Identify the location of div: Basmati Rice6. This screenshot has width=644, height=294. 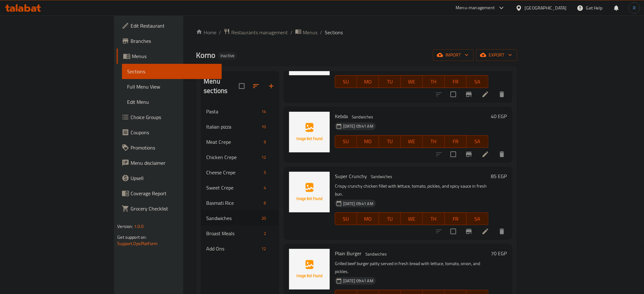
(240, 203).